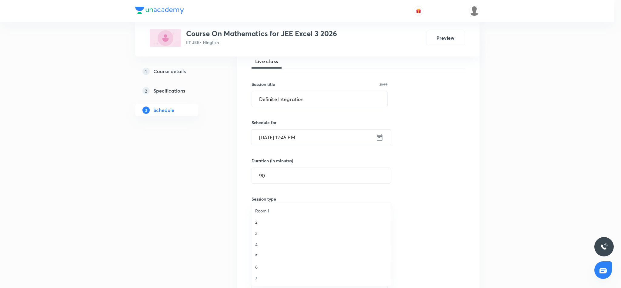 The width and height of the screenshot is (621, 288). Describe the element at coordinates (322, 255) in the screenshot. I see `span: 5` at that location.